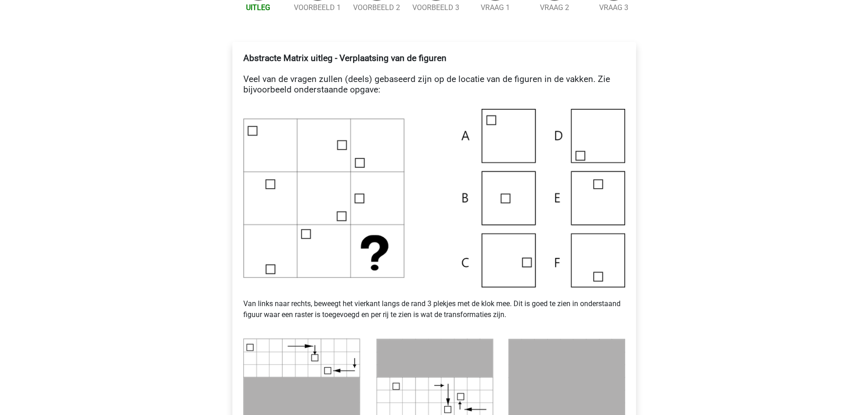  What do you see at coordinates (258, 7) in the screenshot?
I see `a: Uitleg` at bounding box center [258, 7].